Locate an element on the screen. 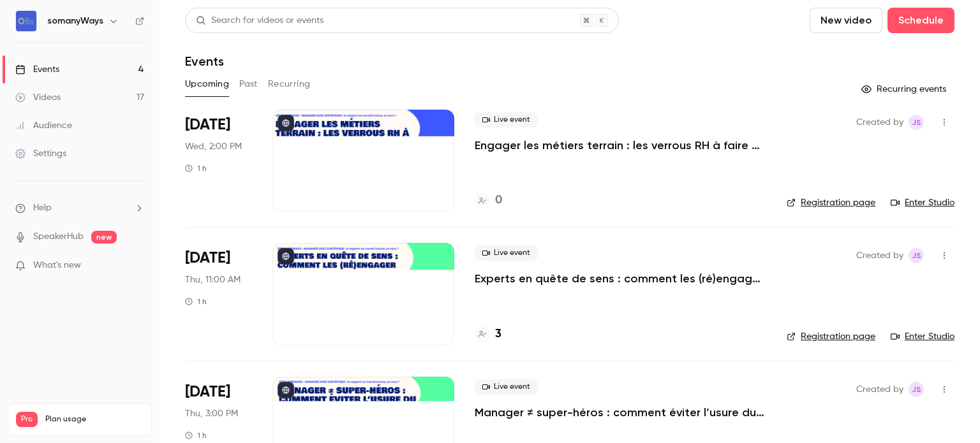 This screenshot has height=443, width=980. a: 3 is located at coordinates (489, 334).